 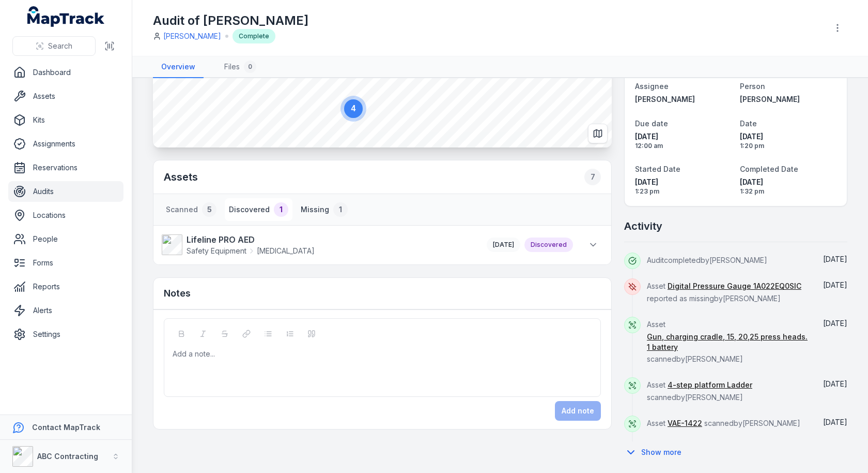 What do you see at coordinates (593, 177) in the screenshot?
I see `div: 7` at bounding box center [593, 177].